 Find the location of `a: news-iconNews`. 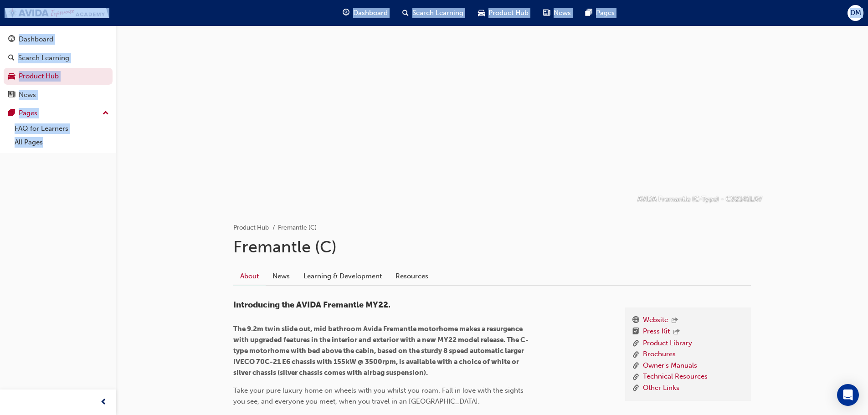

a: news-iconNews is located at coordinates (557, 13).